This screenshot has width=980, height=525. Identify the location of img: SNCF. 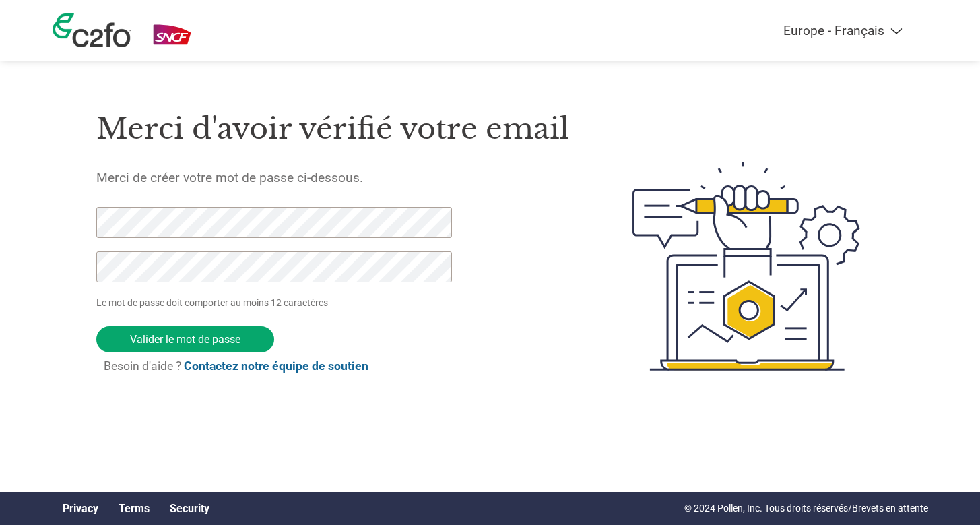
(171, 34).